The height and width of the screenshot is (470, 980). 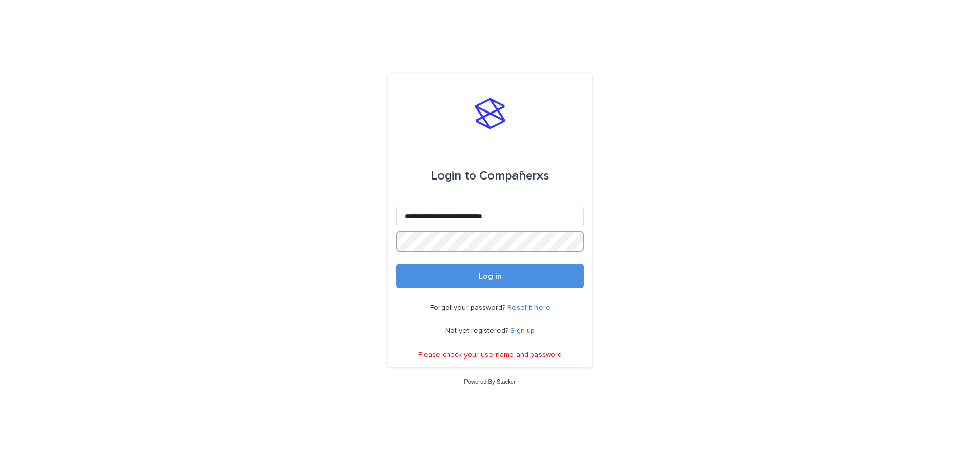 I want to click on span: Not yet registered?, so click(x=478, y=331).